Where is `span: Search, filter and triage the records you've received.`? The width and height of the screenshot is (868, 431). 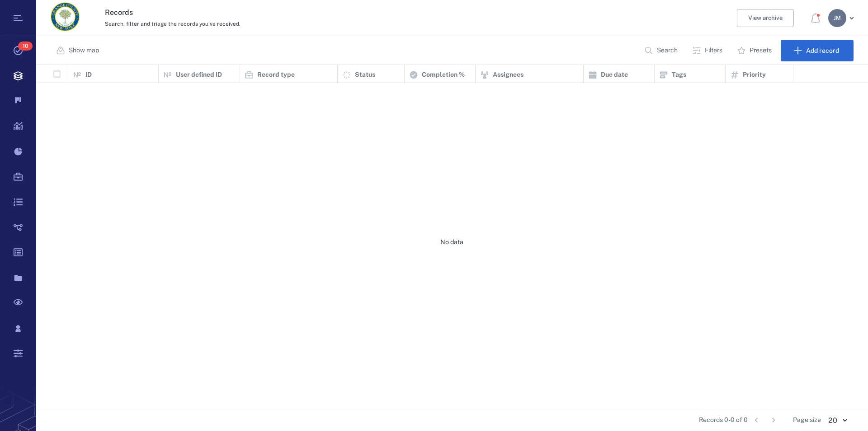 span: Search, filter and triage the records you've received. is located at coordinates (173, 23).